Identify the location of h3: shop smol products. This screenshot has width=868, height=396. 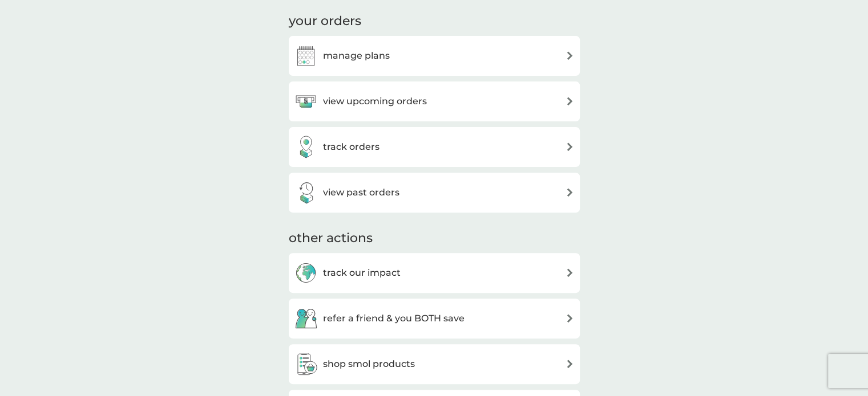
(369, 364).